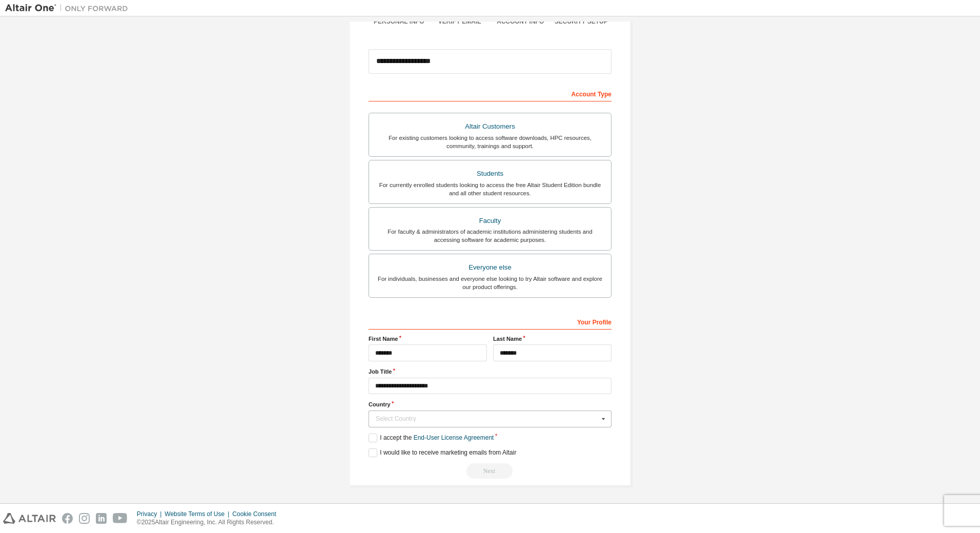  What do you see at coordinates (487, 418) in the screenshot?
I see `div: Select Country` at bounding box center [487, 418].